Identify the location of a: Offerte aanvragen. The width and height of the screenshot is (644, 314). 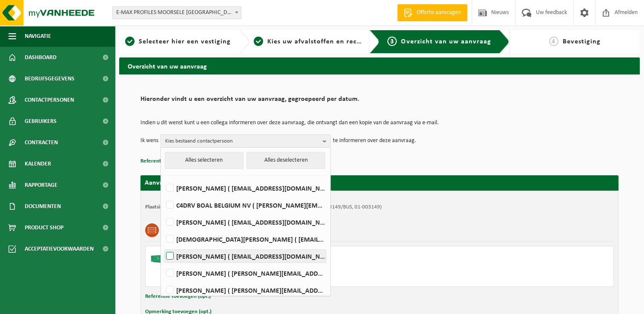
(432, 13).